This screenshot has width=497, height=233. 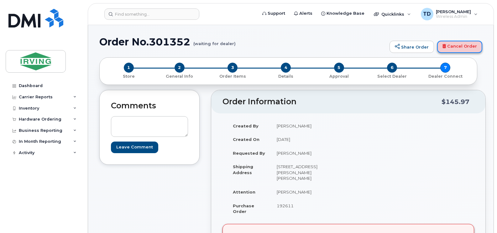 I want to click on strong: Shipping Address, so click(x=243, y=170).